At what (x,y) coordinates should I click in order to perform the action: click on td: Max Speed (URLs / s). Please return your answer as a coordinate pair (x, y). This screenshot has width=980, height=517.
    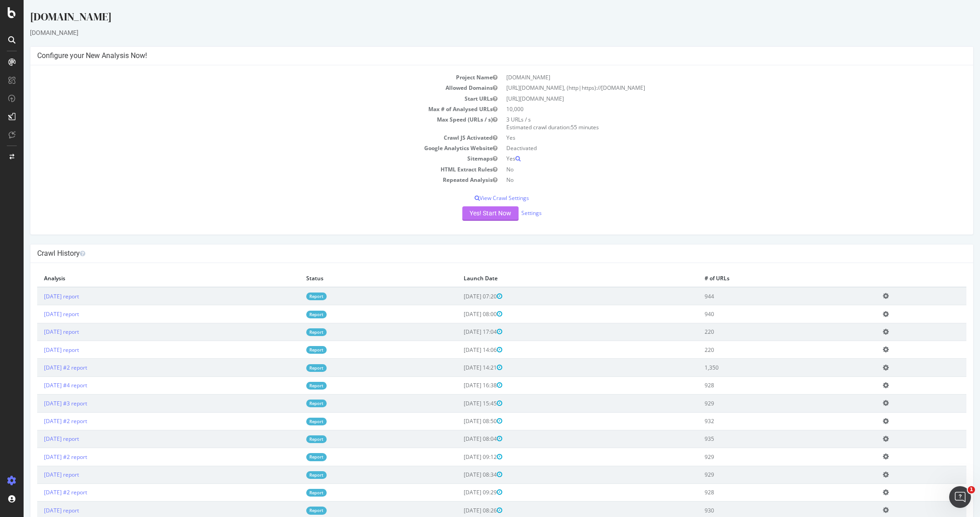
    Looking at the image, I should click on (246, 123).